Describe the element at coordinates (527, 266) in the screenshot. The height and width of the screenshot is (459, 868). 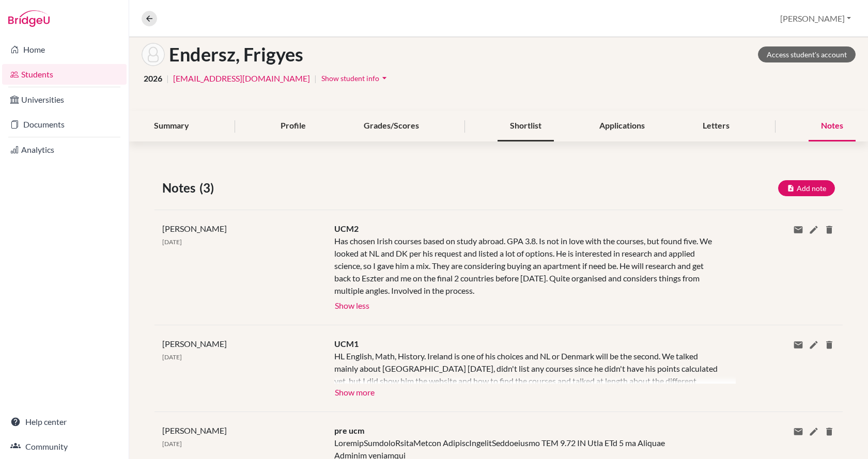
I see `div: Has chosen Irish courses based on study abroad. GPA 3.8. Is not in love with the courses, but fou...` at that location.